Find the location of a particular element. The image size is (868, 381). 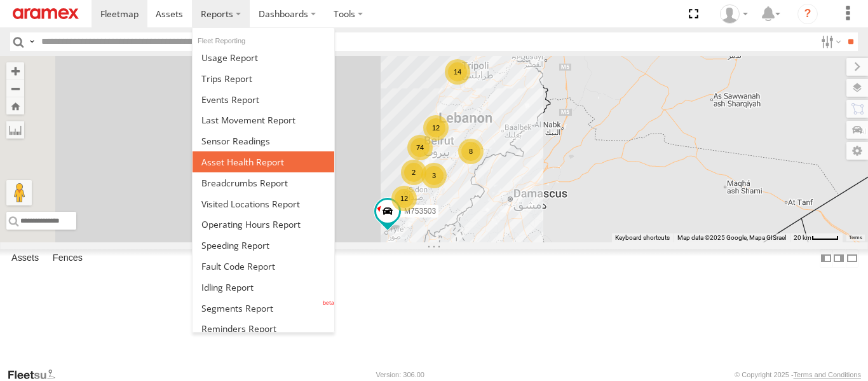

a: Breadcrumbs Report is located at coordinates (264, 183).